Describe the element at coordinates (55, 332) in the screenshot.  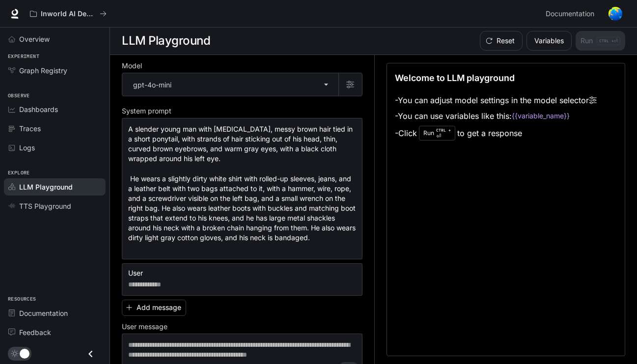
I see `a: Feedback` at that location.